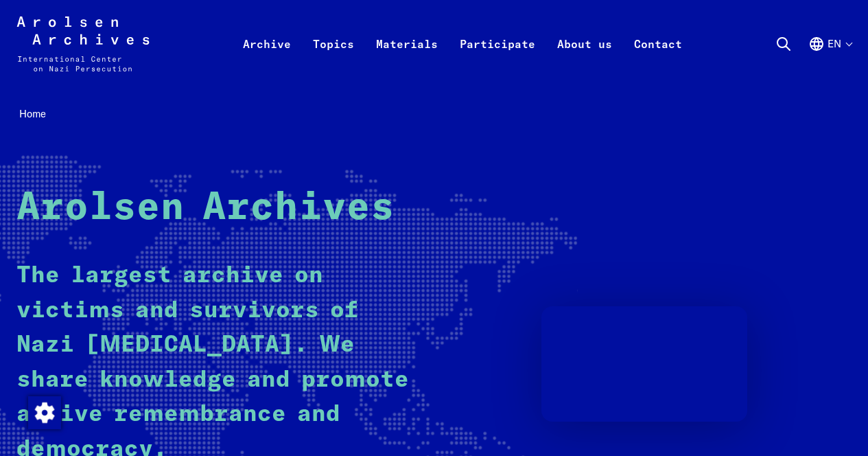  What do you see at coordinates (585, 61) in the screenshot?
I see `a: About us` at bounding box center [585, 61].